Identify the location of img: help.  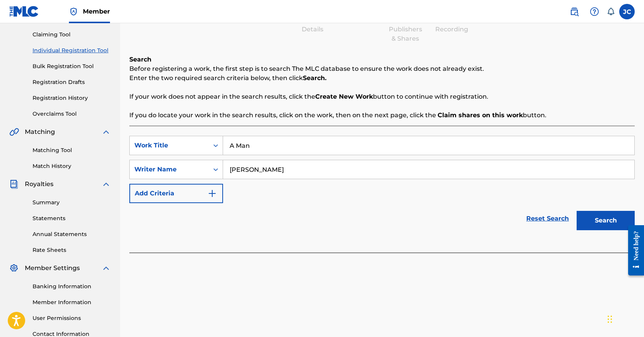
(595, 12).